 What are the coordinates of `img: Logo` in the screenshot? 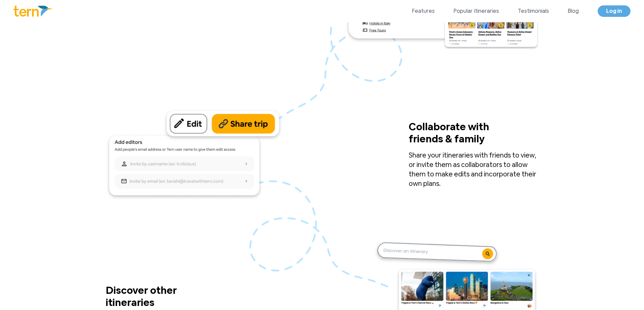 It's located at (33, 11).